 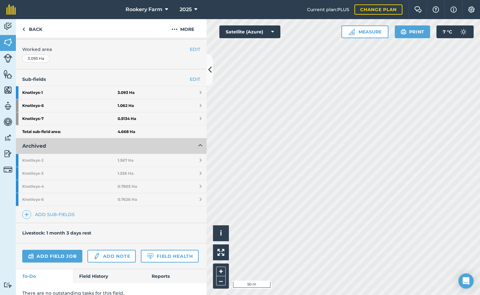 What do you see at coordinates (112, 256) in the screenshot?
I see `a: Add note` at bounding box center [112, 256].